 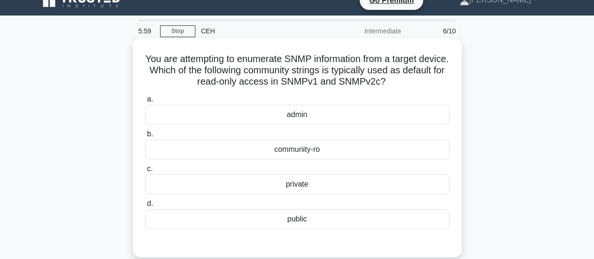 What do you see at coordinates (150, 203) in the screenshot?
I see `span: d.` at bounding box center [150, 203].